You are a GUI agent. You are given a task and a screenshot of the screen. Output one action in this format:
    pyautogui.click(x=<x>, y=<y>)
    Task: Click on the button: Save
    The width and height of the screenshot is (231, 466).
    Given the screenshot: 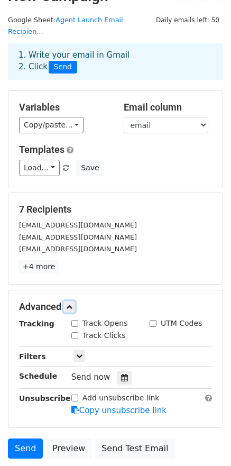 What is the action you would take?
    pyautogui.click(x=90, y=168)
    